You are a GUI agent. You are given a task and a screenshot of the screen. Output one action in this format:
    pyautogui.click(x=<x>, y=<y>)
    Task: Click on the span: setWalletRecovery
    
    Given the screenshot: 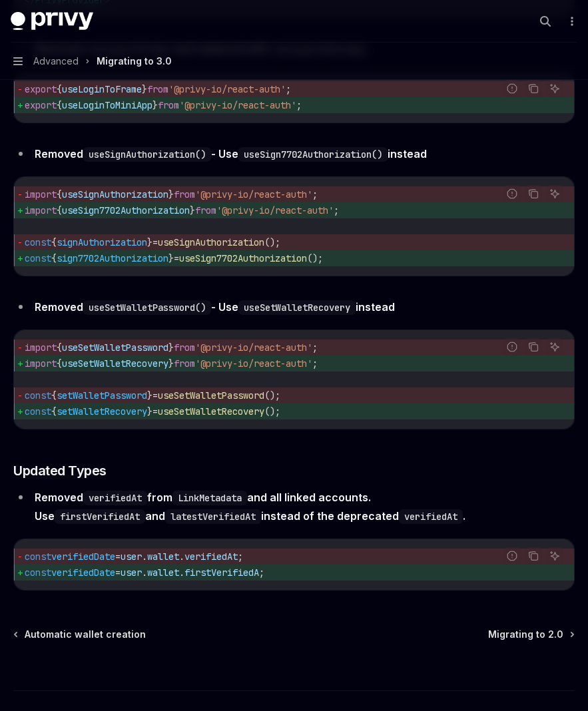 What is the action you would take?
    pyautogui.click(x=102, y=412)
    